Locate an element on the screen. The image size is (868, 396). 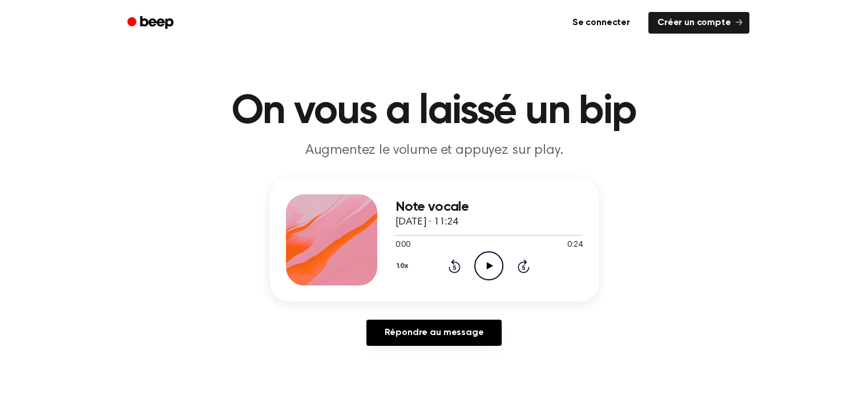
button: 1.0x is located at coordinates (404, 266).